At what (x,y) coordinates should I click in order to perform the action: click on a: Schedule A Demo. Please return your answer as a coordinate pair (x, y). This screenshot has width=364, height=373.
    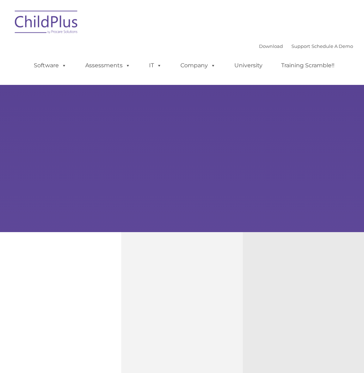
    Looking at the image, I should click on (332, 46).